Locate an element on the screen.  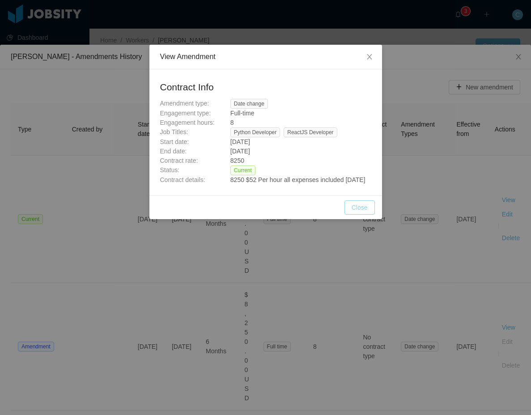
span: Job Titles: is located at coordinates (174, 132).